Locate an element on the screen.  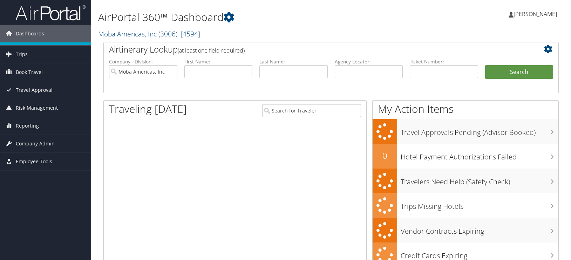
h3: Vendor Contracts Expiring is located at coordinates (479, 230).